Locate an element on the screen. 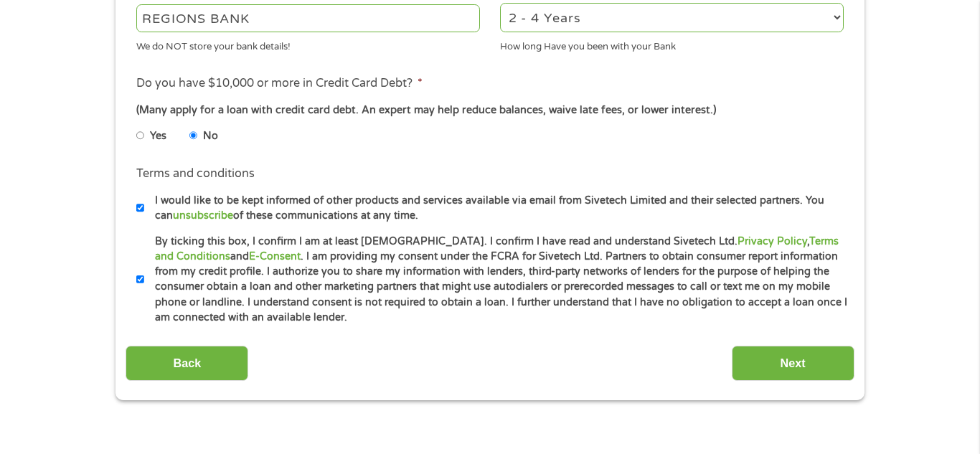 This screenshot has height=454, width=980. input: Next is located at coordinates (792, 363).